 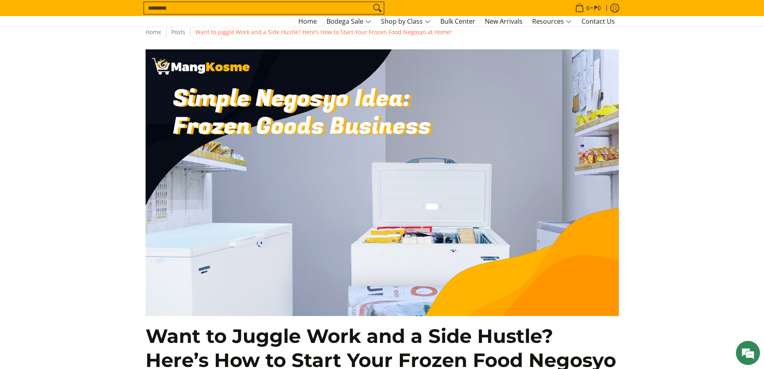 I want to click on span: Resources, so click(x=552, y=21).